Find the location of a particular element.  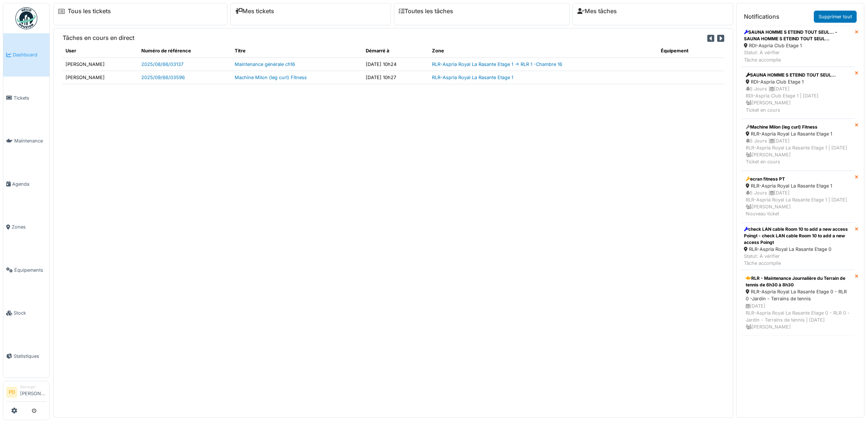

img: Badge_color-CXgf-gQk.svg is located at coordinates (27, 18).